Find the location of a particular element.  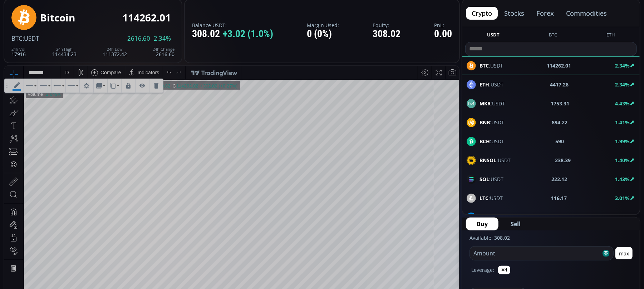

div: Clone, Copy is located at coordinates (110, 20).